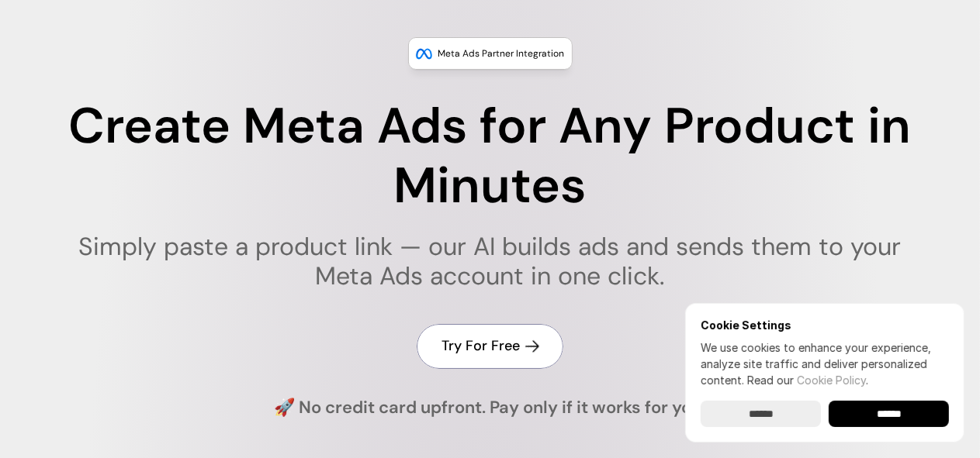 The width and height of the screenshot is (980, 458). What do you see at coordinates (831, 380) in the screenshot?
I see `a: Cookie Policy` at bounding box center [831, 380].